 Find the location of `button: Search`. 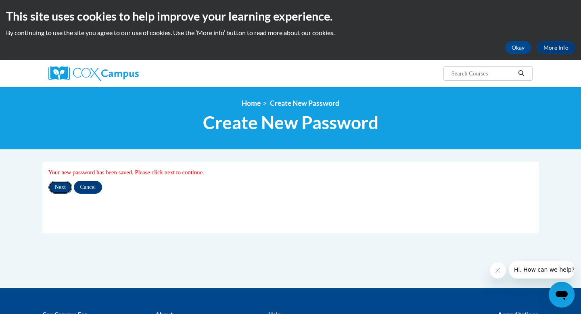

button: Search is located at coordinates (521, 73).